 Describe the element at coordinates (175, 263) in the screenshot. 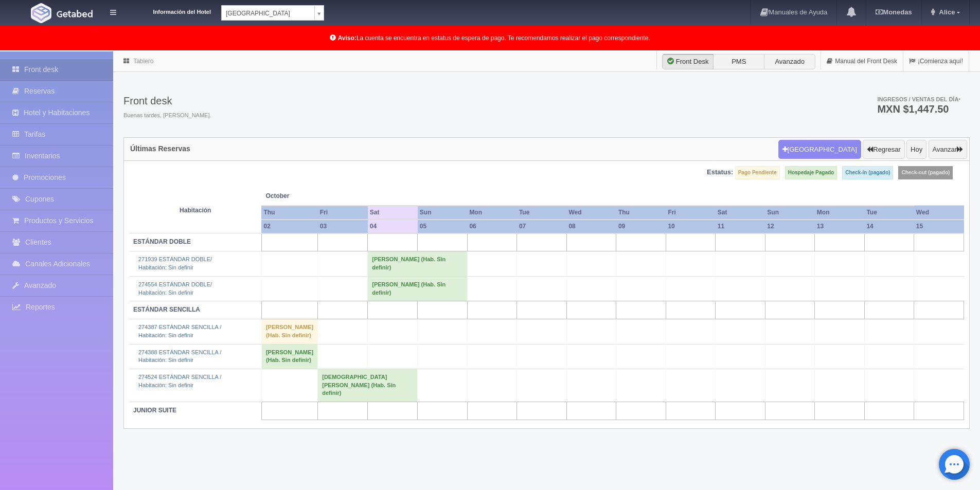

I see `a: 271939 ESTÁNDAR DOBLE/Habitación: Sin definir` at that location.